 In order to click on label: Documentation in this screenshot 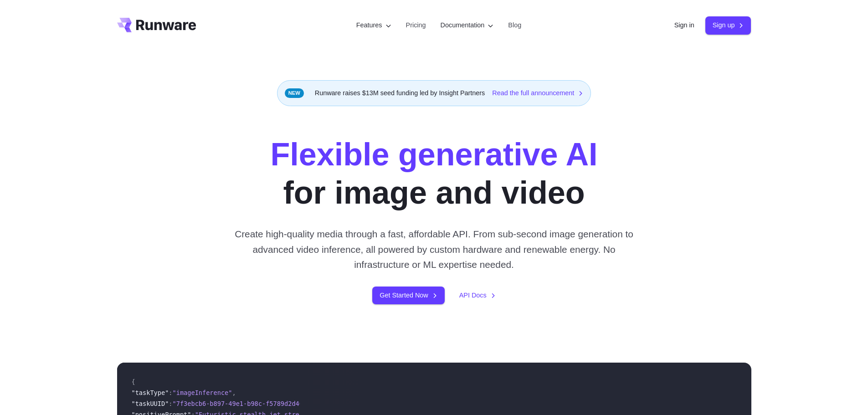, I will do `click(467, 25)`.